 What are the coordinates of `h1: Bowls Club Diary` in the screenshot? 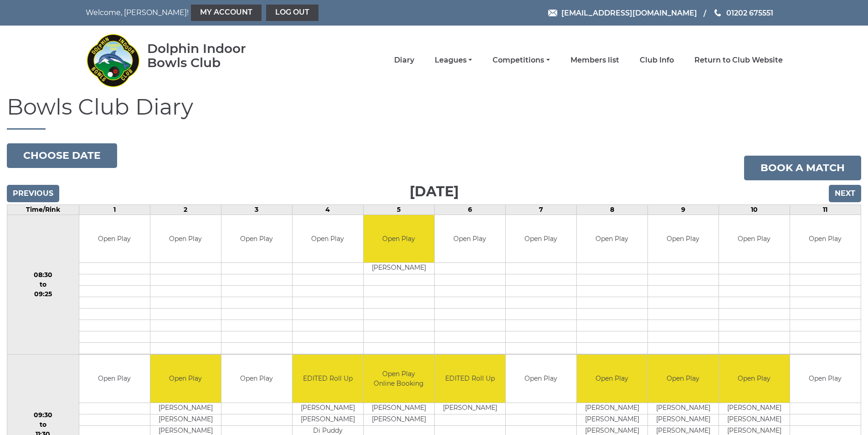 It's located at (434, 112).